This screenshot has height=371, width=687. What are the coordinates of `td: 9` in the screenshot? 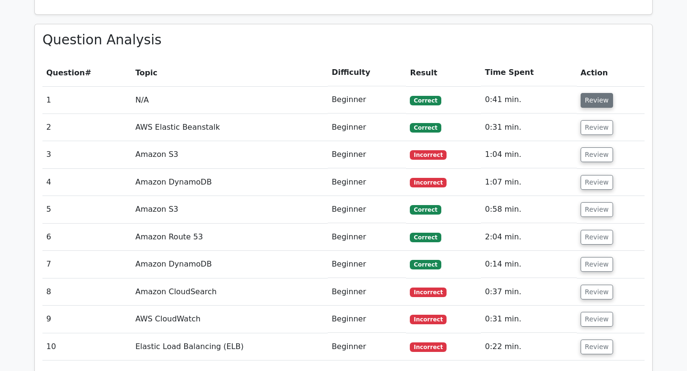 It's located at (87, 319).